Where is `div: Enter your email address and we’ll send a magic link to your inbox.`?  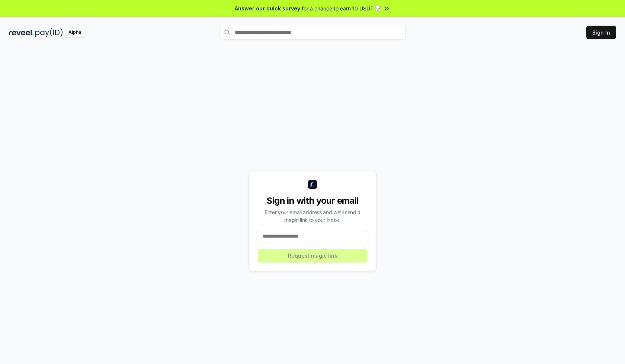 div: Enter your email address and we’ll send a magic link to your inbox. is located at coordinates (312, 216).